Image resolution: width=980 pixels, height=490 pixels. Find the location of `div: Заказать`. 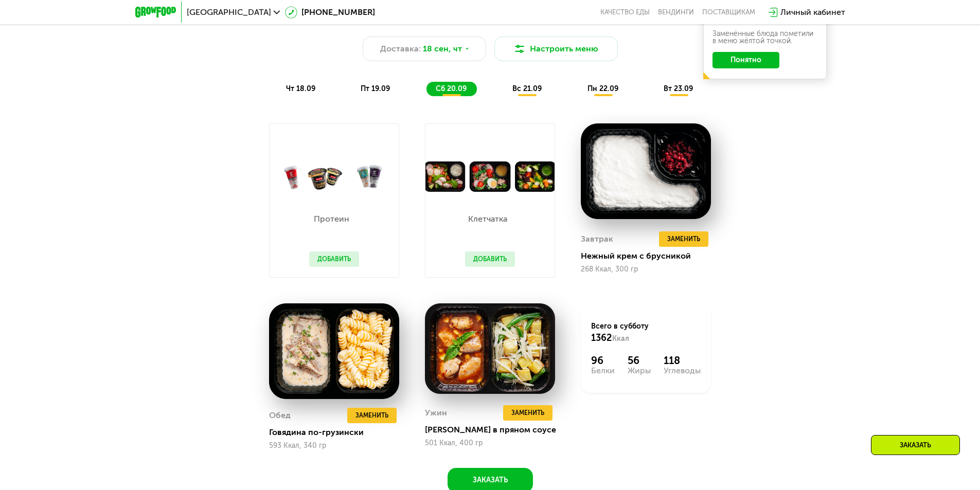

div: Заказать is located at coordinates (915, 444).